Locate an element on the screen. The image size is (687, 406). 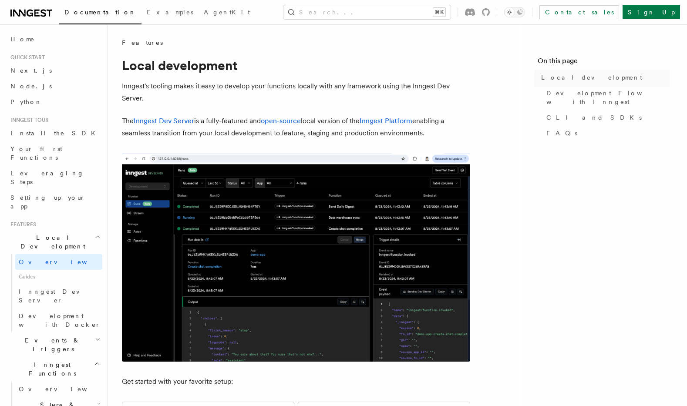
a: Documentation is located at coordinates (100, 14).